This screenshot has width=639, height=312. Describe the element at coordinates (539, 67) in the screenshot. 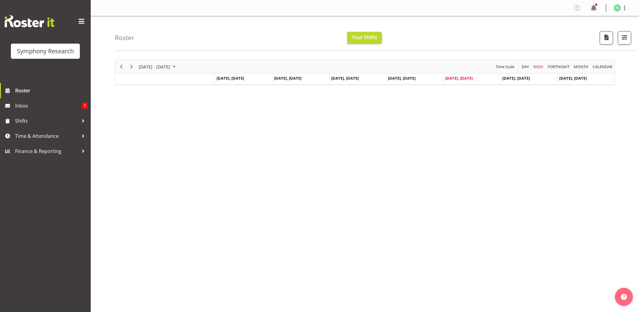

I see `button: Timeline Week` at that location.